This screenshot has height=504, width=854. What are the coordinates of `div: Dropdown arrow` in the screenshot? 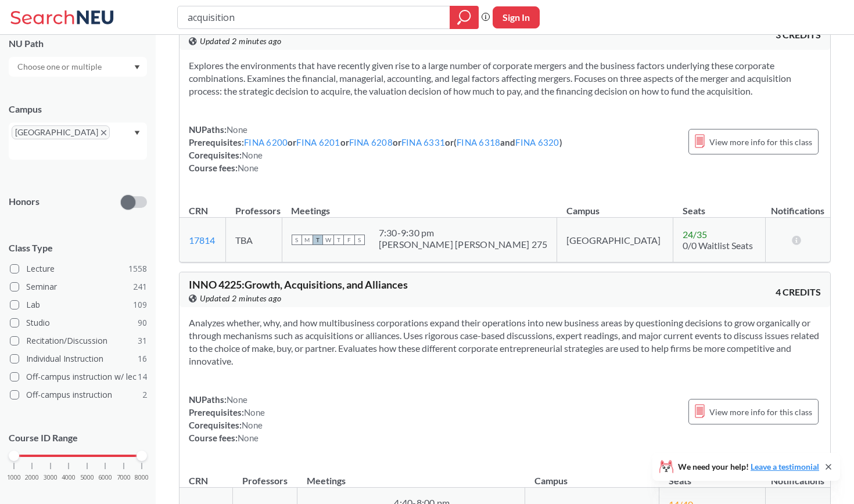 It's located at (78, 66).